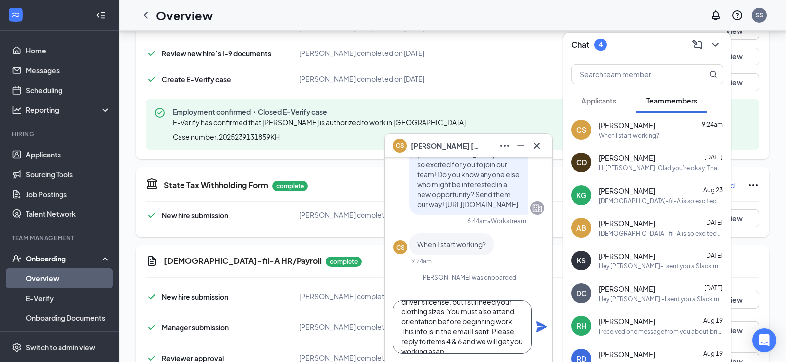  What do you see at coordinates (451, 244) in the screenshot?
I see `span: When I start working?` at bounding box center [451, 244].